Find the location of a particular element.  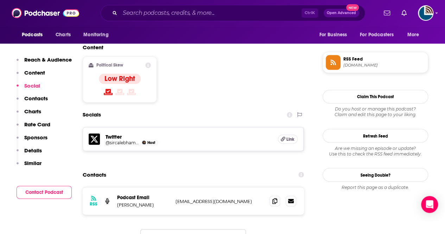

button: Details is located at coordinates (29, 153).